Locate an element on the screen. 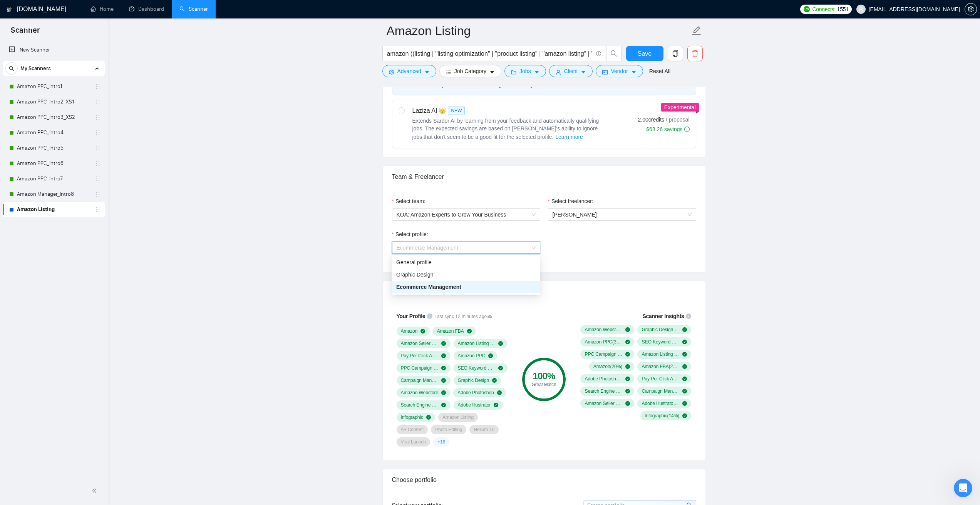 This screenshot has height=505, width=980. a: Amazon PPC_Intro5 is located at coordinates (53, 149).